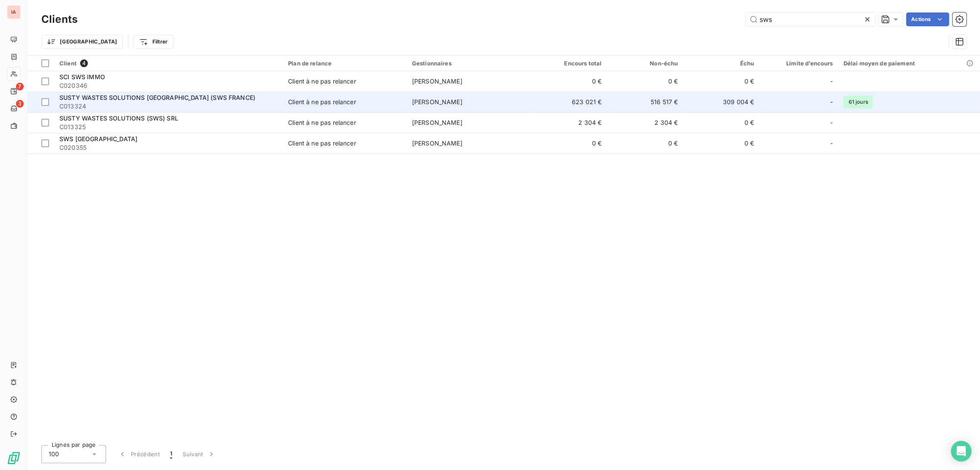 Image resolution: width=980 pixels, height=470 pixels. I want to click on button: Filtrer, so click(153, 42).